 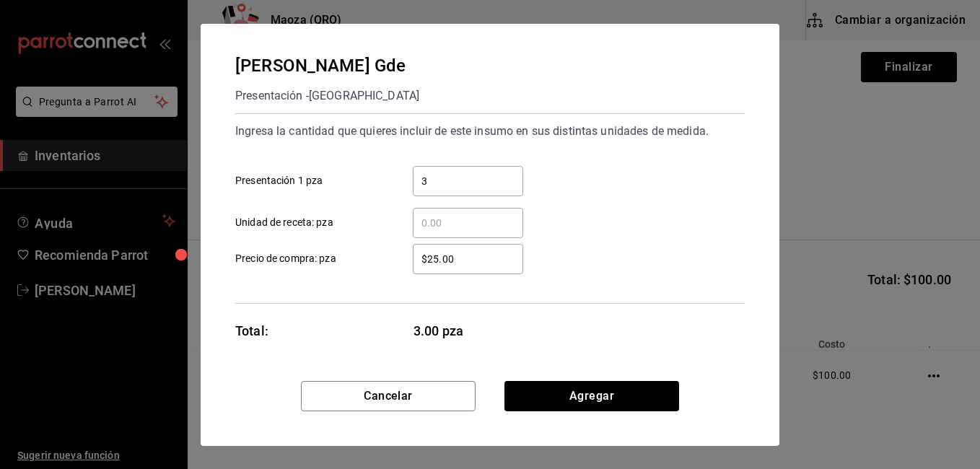 What do you see at coordinates (467, 181) in the screenshot?
I see `input: Presentación 1 pza` at bounding box center [467, 181].